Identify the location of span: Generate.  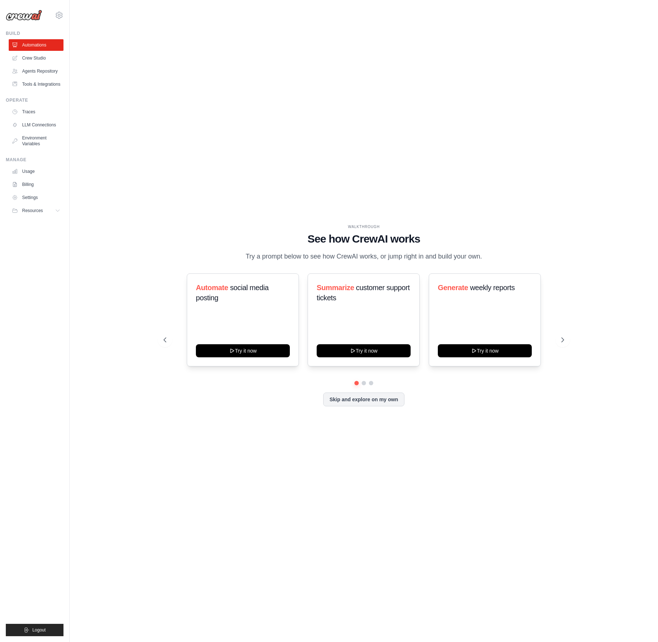
(453, 287).